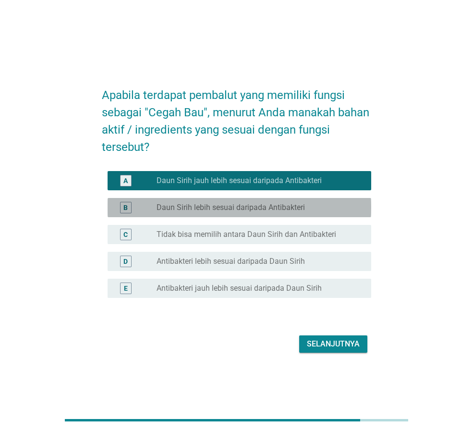 This screenshot has width=473, height=432. Describe the element at coordinates (125, 261) in the screenshot. I see `div: D` at that location.